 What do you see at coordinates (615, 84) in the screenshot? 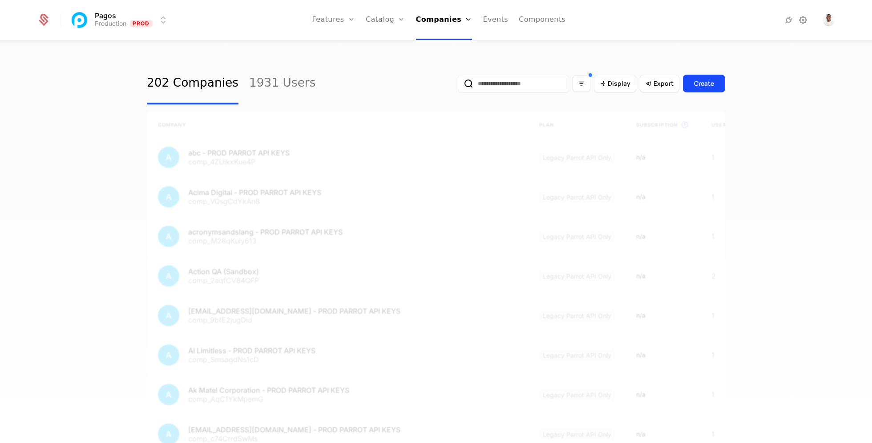
I see `button: Display` at bounding box center [615, 84].